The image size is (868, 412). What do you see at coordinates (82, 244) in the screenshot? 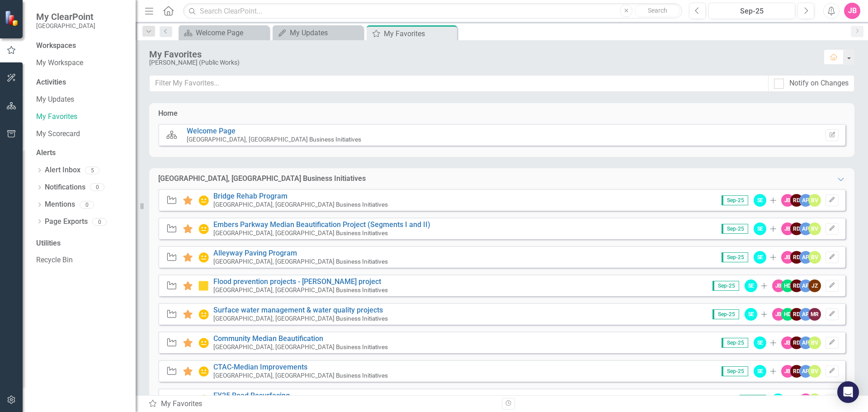
I see `div: Utilities` at bounding box center [82, 244].